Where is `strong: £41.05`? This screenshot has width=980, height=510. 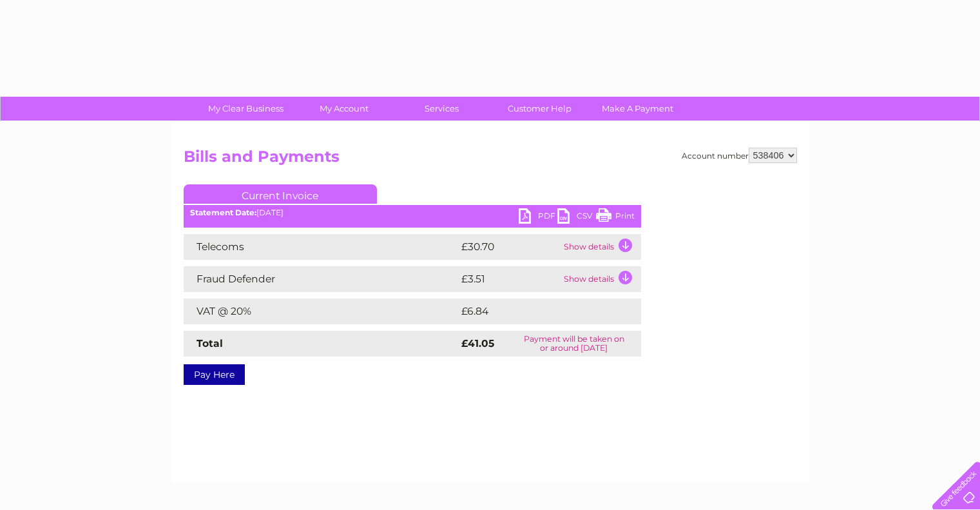 strong: £41.05 is located at coordinates (478, 343).